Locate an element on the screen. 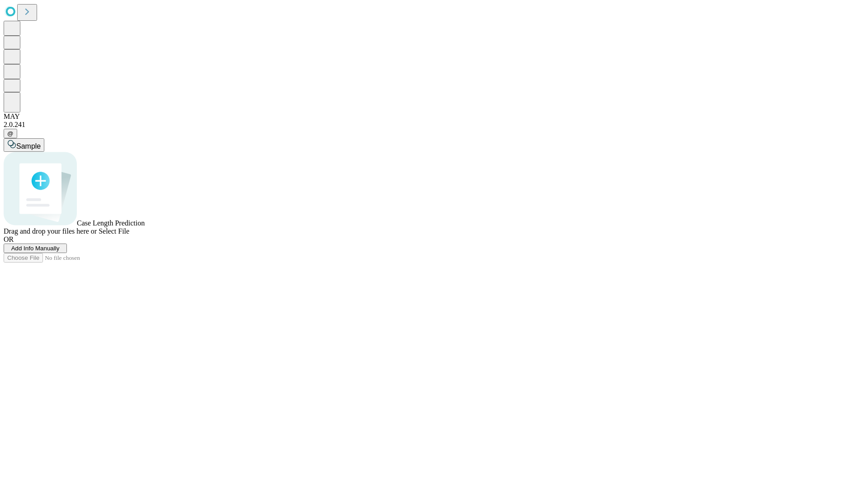 Image resolution: width=868 pixels, height=488 pixels. span: Select File is located at coordinates (114, 231).